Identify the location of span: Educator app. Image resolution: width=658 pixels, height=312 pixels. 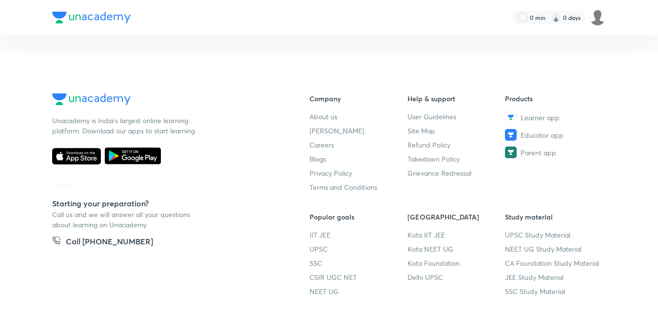
(542, 135).